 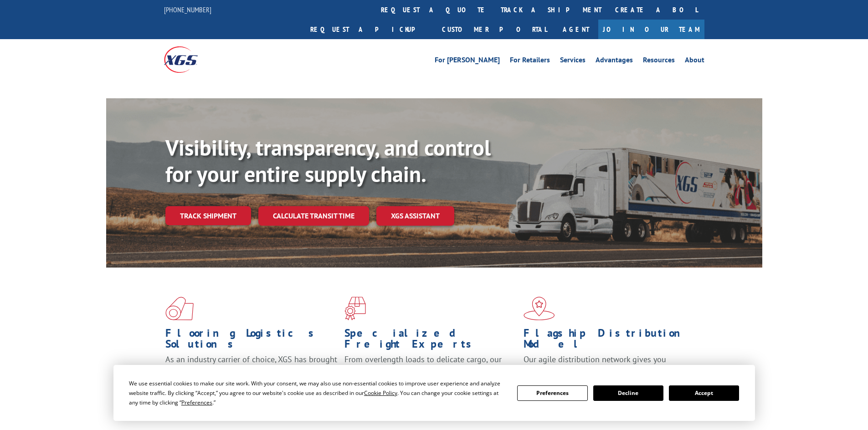 I want to click on a: XGS ASSISTANT, so click(x=415, y=216).